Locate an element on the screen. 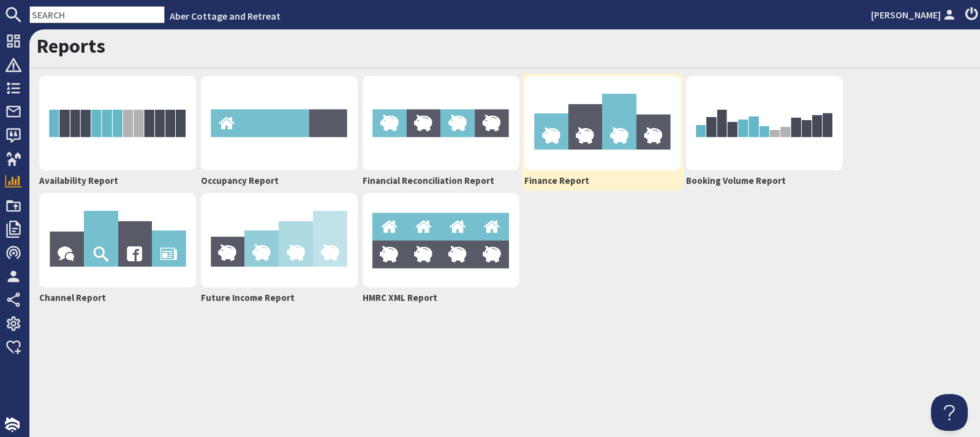  a: Aber Cottage and Retreat is located at coordinates (225, 16).